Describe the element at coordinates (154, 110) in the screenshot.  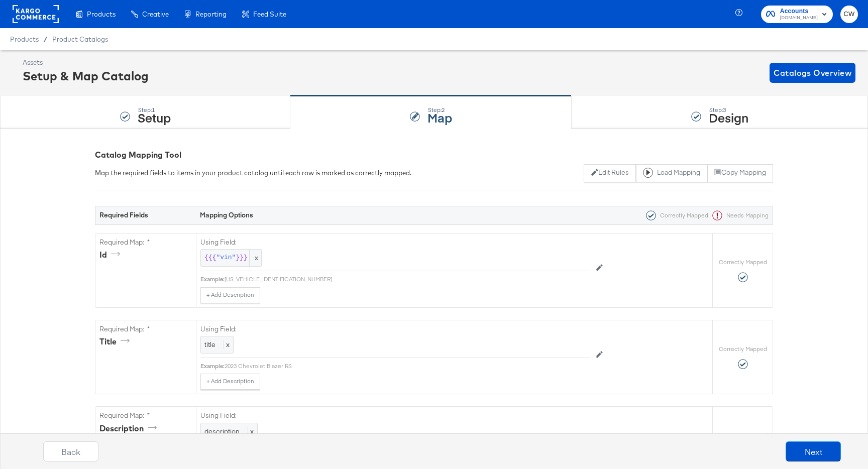
I see `div: Step: 1` at that location.